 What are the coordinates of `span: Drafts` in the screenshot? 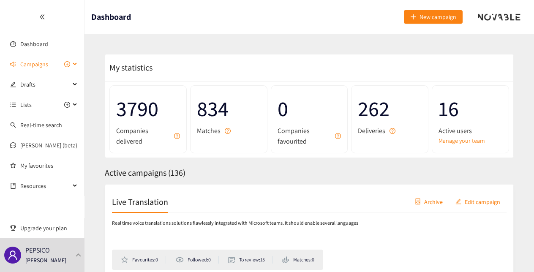 It's located at (45, 84).